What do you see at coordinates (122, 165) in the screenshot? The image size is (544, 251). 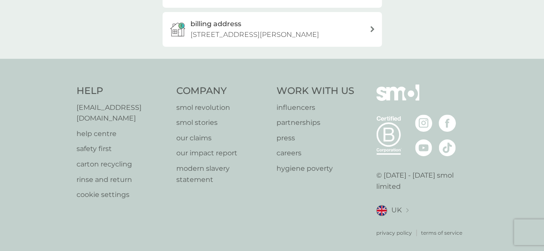 I see `p: carton recycling` at bounding box center [122, 165].